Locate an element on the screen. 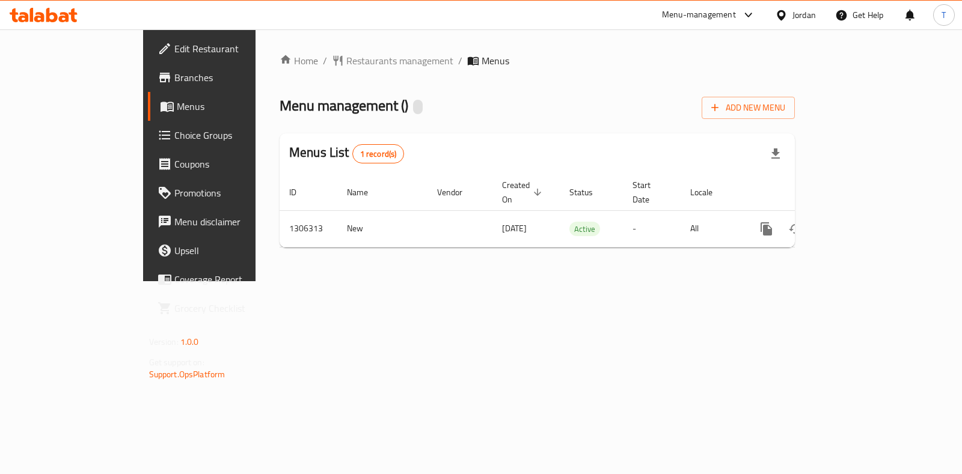 The width and height of the screenshot is (962, 474). a: Branches is located at coordinates (225, 78).